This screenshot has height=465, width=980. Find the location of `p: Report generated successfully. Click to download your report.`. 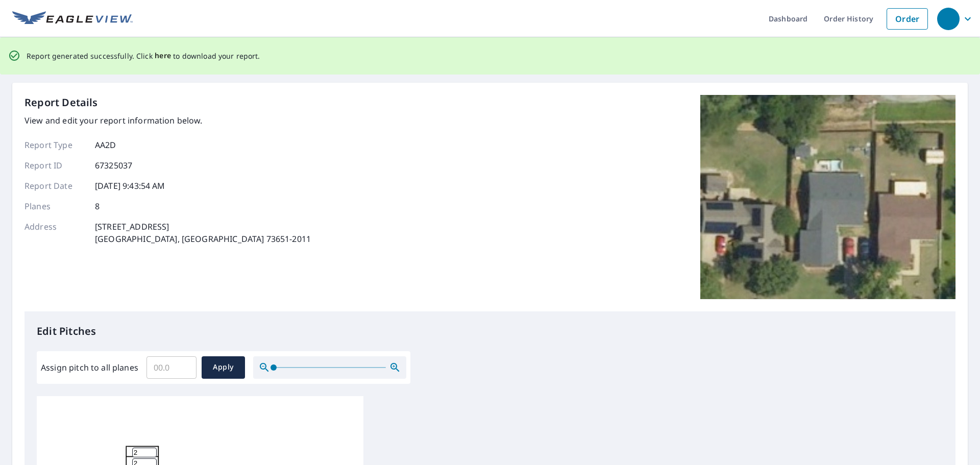

p: Report generated successfully. Click to download your report. is located at coordinates (143, 55).